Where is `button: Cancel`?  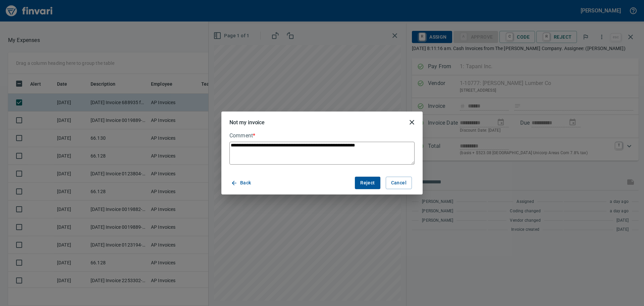 button: Cancel is located at coordinates (399, 183).